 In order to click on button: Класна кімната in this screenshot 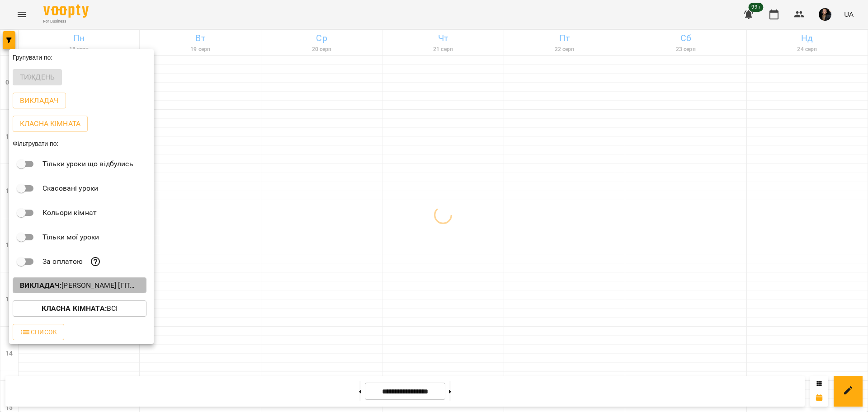, I will do `click(50, 124)`.